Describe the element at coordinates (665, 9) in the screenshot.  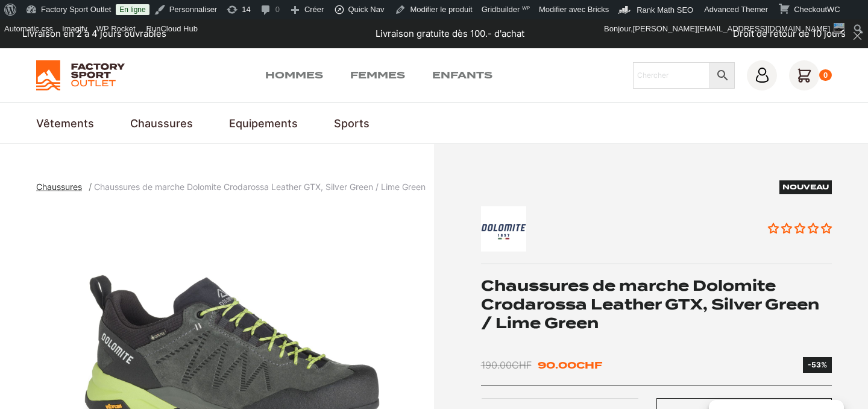
I see `span: Rank Math SEO` at that location.